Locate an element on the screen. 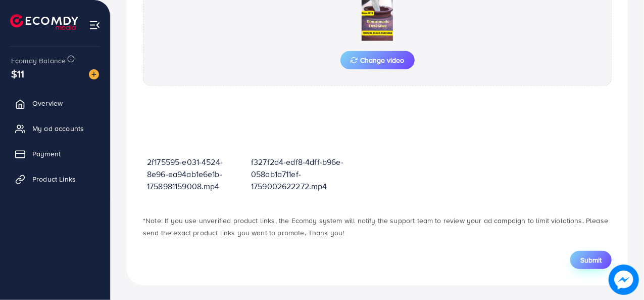 This screenshot has height=300, width=644. button: Submit is located at coordinates (592, 260).